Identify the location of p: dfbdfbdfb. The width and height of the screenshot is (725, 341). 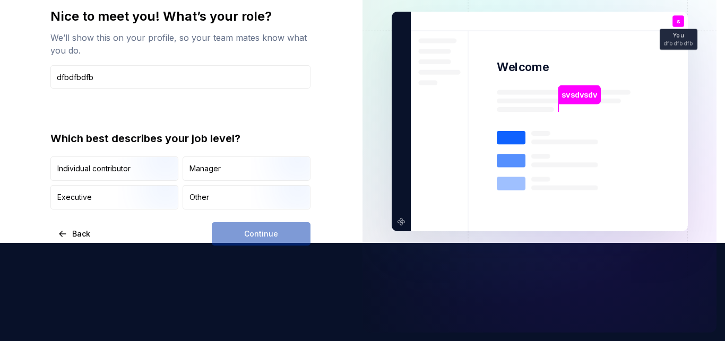
(678, 43).